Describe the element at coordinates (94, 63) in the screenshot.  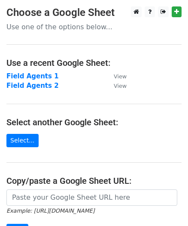
I see `h4: Use a recent Google Sheet:` at that location.